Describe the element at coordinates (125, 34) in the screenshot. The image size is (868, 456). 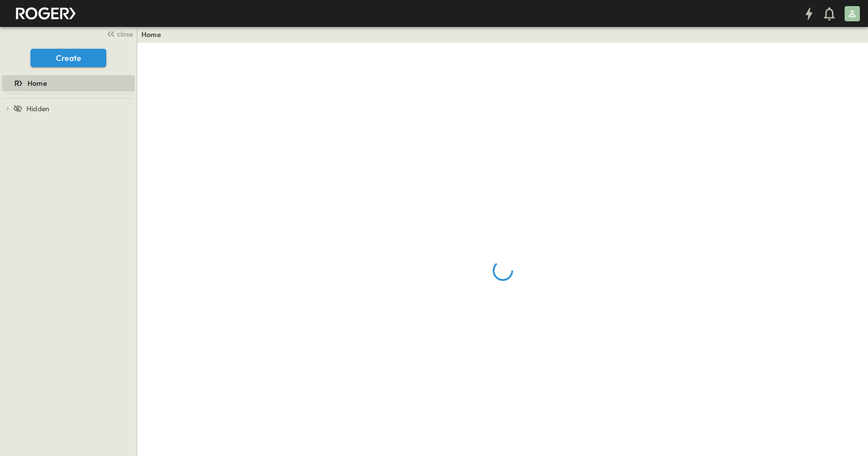
I see `span: close` at that location.